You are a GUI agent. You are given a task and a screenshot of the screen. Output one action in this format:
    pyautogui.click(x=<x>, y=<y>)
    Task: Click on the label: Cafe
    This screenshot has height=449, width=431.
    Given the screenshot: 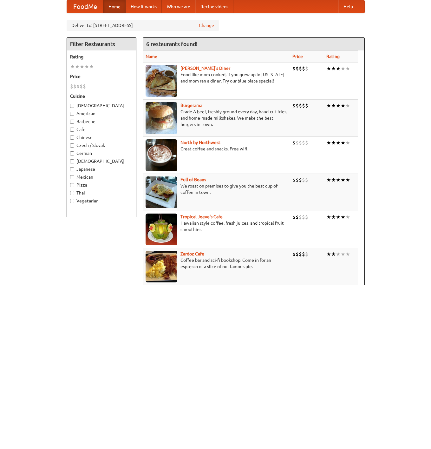 What is the action you would take?
    pyautogui.click(x=101, y=129)
    